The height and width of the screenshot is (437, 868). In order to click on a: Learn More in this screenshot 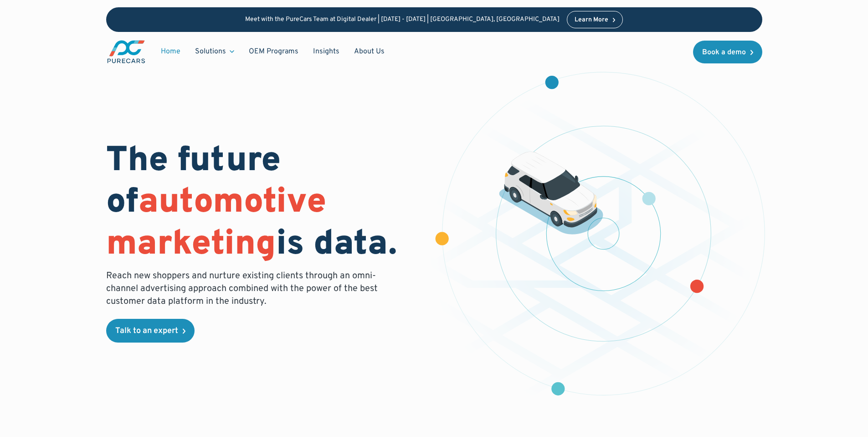, I will do `click(595, 20)`.